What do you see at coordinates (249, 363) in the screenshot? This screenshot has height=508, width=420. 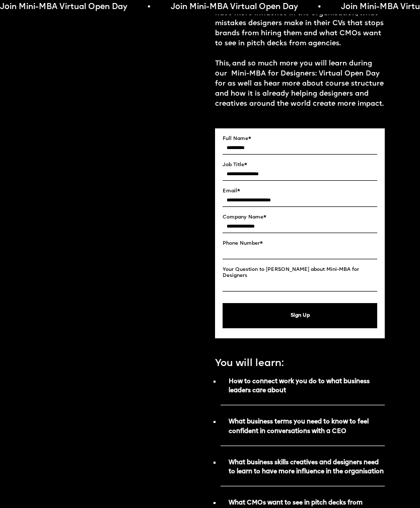 I see `p: You will learn:` at bounding box center [249, 363].